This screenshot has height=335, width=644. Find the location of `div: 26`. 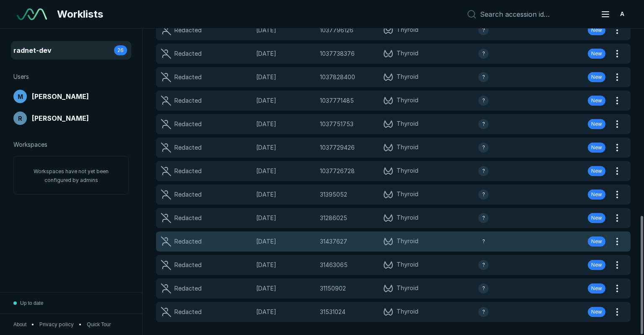

div: 26 is located at coordinates (120, 50).